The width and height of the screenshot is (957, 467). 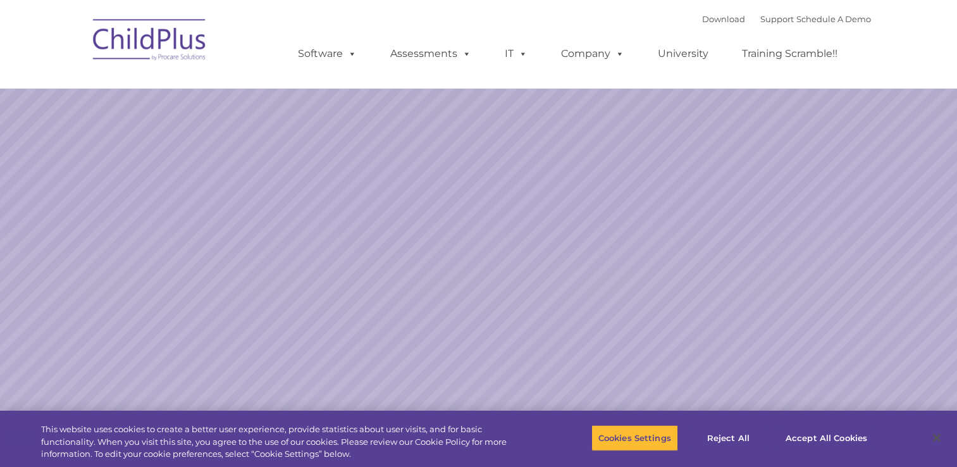 What do you see at coordinates (593, 54) in the screenshot?
I see `a: Company` at bounding box center [593, 54].